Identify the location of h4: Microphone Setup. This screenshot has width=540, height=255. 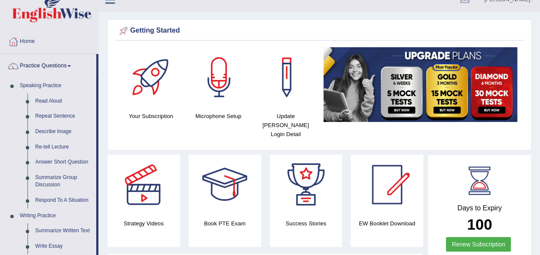
(218, 116).